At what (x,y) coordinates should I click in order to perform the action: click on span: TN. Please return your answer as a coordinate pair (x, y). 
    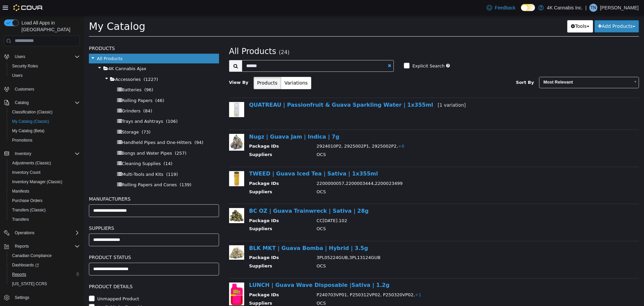
    Looking at the image, I should click on (593, 8).